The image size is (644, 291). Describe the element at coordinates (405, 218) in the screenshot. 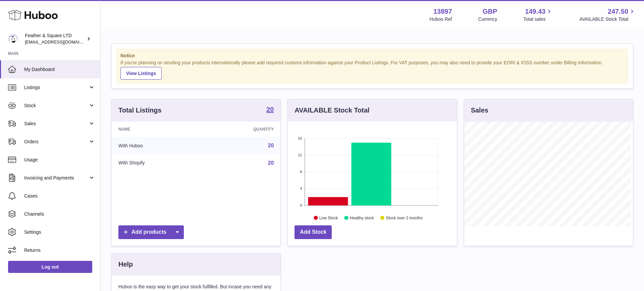

I see `text: Stock over 2 months` at that location.